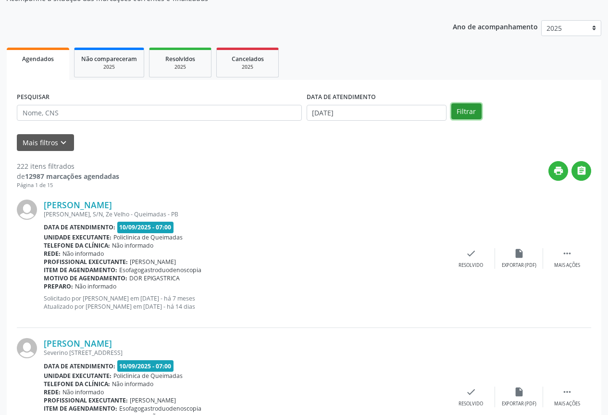 The width and height of the screenshot is (608, 415). What do you see at coordinates (495, 26) in the screenshot?
I see `p: Ano de acompanhamento` at bounding box center [495, 26].